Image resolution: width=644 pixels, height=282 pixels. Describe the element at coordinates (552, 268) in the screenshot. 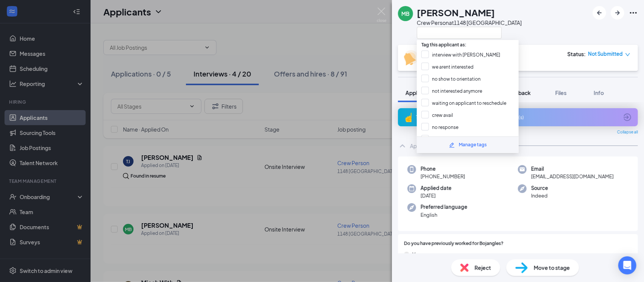

I see `span: Move to stage` at that location.